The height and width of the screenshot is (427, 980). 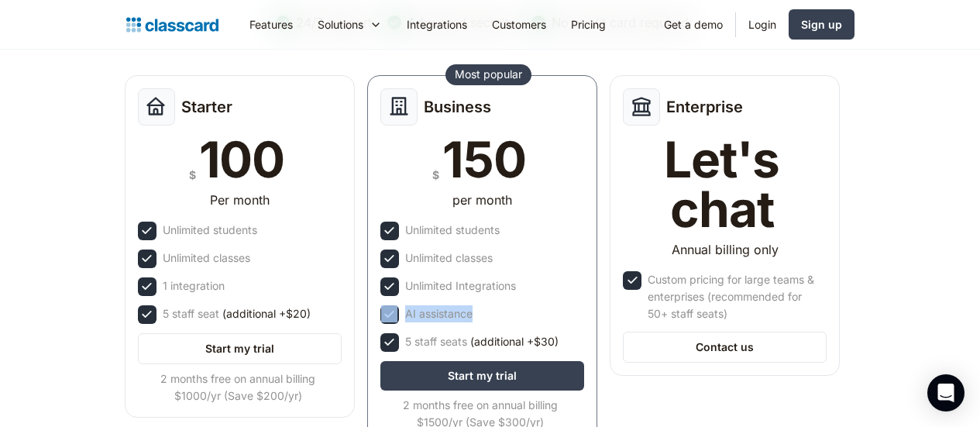 What do you see at coordinates (236, 314) in the screenshot?
I see `div: 5 staff seat` at bounding box center [236, 314].